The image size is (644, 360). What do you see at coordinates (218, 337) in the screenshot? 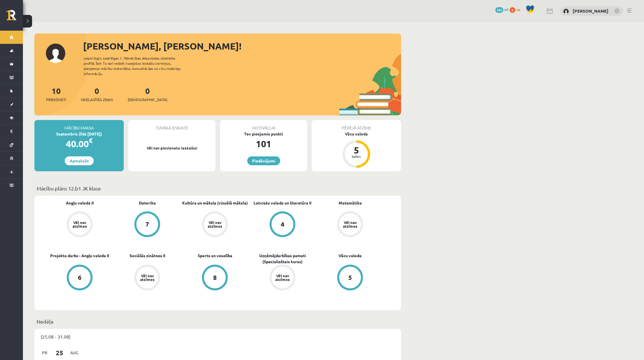
I see `div: (25.08 - 31.08)` at bounding box center [218, 337].